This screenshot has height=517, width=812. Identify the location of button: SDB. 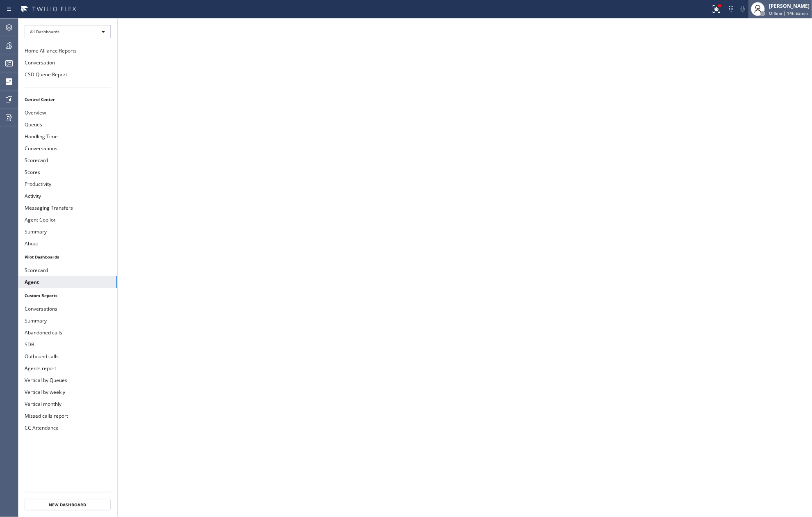
(68, 344).